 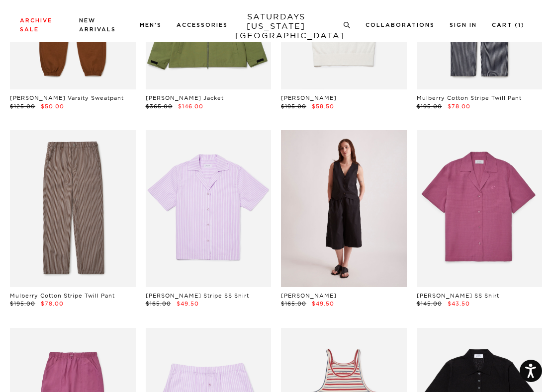 I want to click on span: $50.00, so click(x=52, y=107).